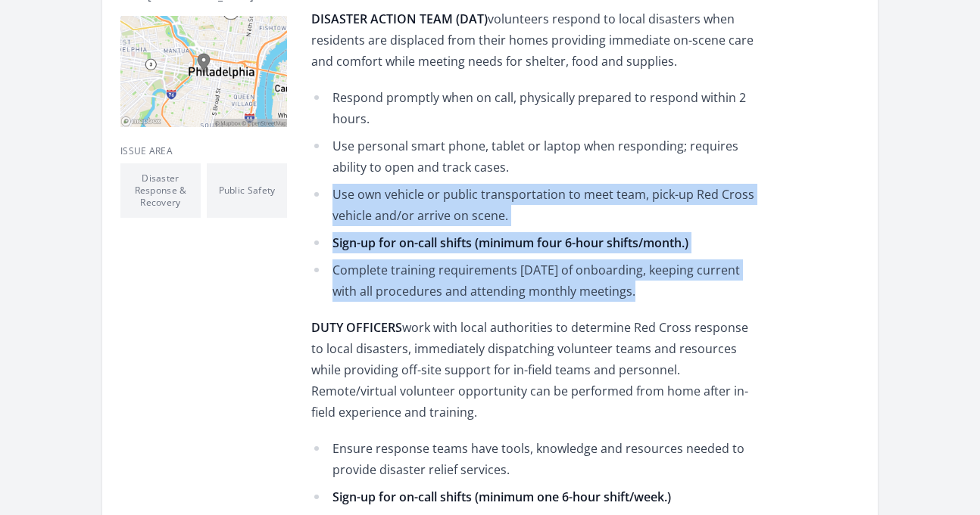 The height and width of the screenshot is (515, 980). What do you see at coordinates (532, 156) in the screenshot?
I see `li: Use personal smart phone, tablet or laptop when responding; requires ability to open and track ca...` at bounding box center [532, 156].